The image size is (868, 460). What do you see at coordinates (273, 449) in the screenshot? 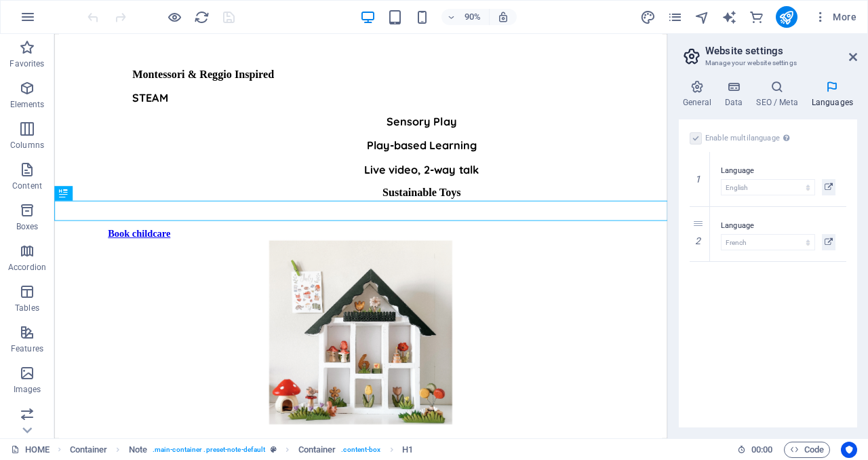
I see `i: This element is a customizable preset` at bounding box center [273, 449].